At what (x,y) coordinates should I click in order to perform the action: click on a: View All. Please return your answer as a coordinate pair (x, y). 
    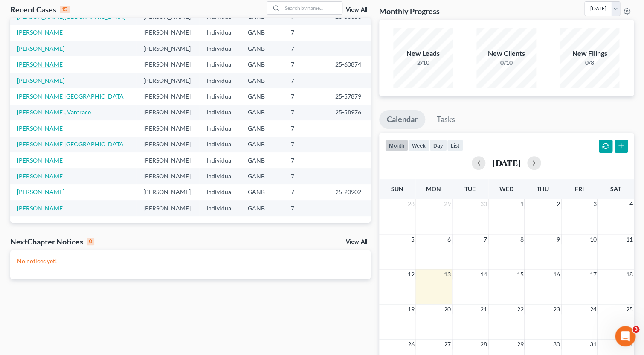
    Looking at the image, I should click on (356, 242).